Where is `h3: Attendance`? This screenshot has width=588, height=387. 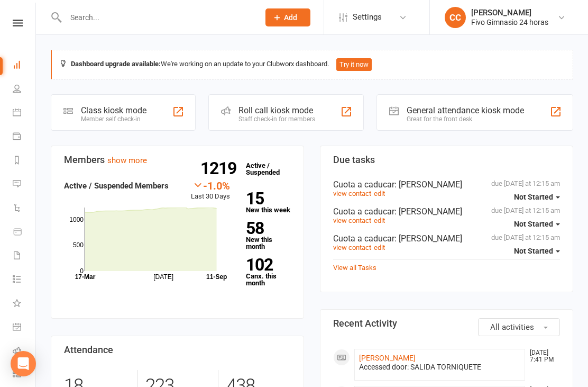 h3: Attendance is located at coordinates (177, 350).